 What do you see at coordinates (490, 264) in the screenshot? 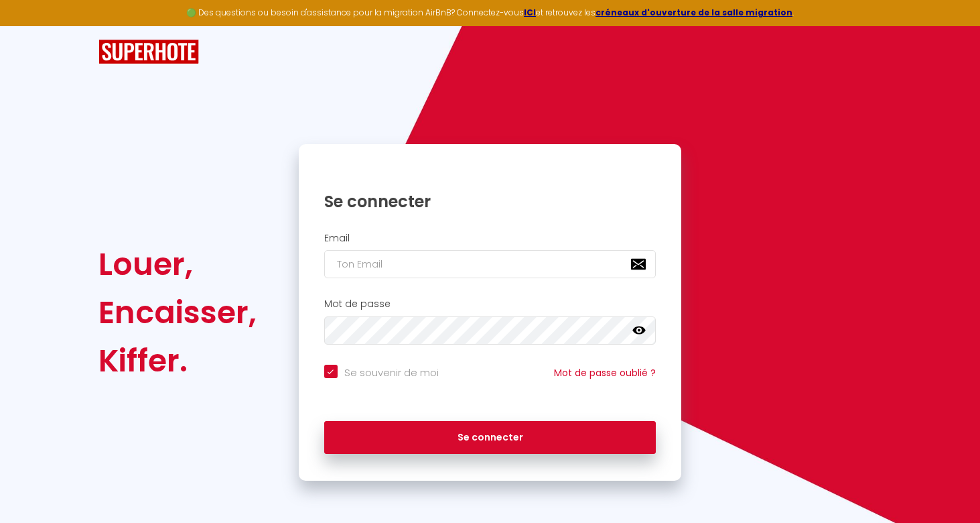
I see `input: Ton Email` at bounding box center [490, 264].